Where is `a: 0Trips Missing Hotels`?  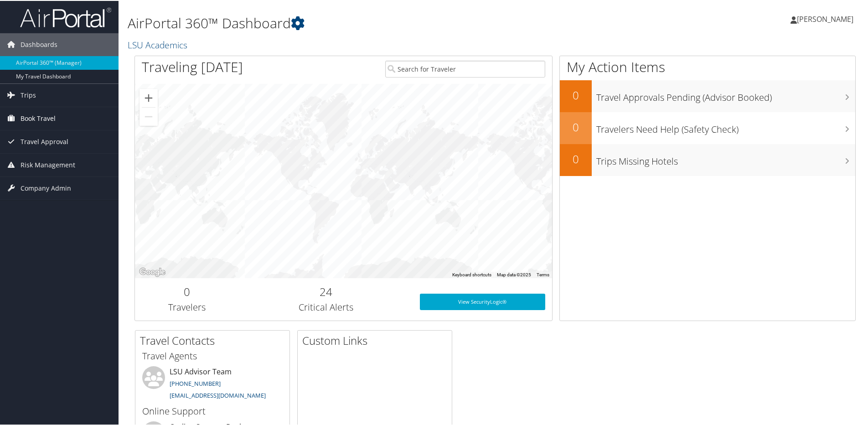 a: 0Trips Missing Hotels is located at coordinates (707, 159).